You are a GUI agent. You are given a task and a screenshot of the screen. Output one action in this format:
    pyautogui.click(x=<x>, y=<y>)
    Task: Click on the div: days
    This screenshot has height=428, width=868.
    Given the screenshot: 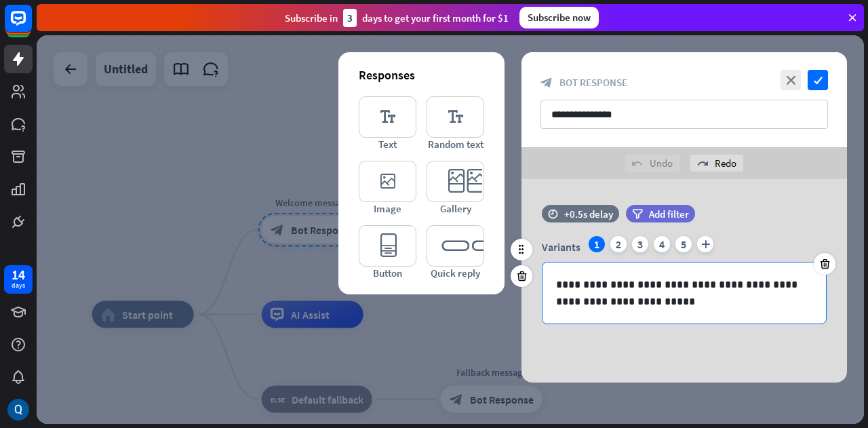 What is the action you would take?
    pyautogui.click(x=18, y=286)
    